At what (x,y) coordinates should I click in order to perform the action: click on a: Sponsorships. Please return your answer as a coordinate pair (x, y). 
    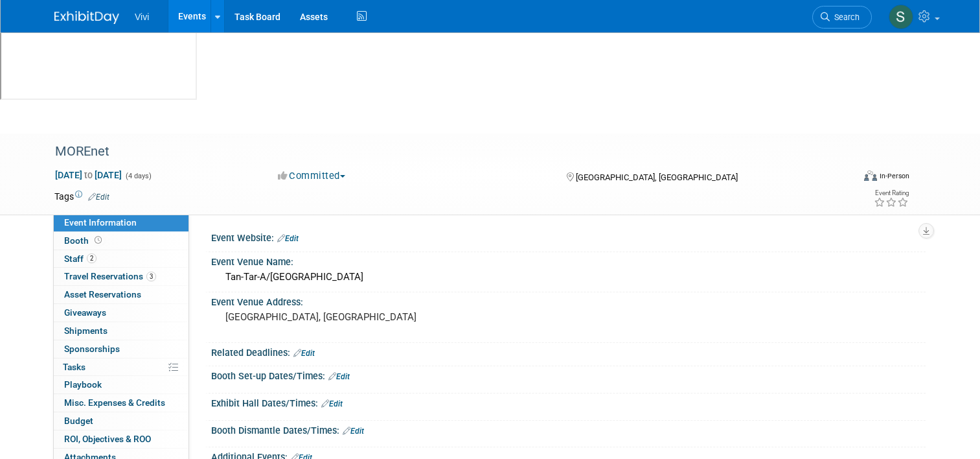
    Looking at the image, I should click on (121, 349).